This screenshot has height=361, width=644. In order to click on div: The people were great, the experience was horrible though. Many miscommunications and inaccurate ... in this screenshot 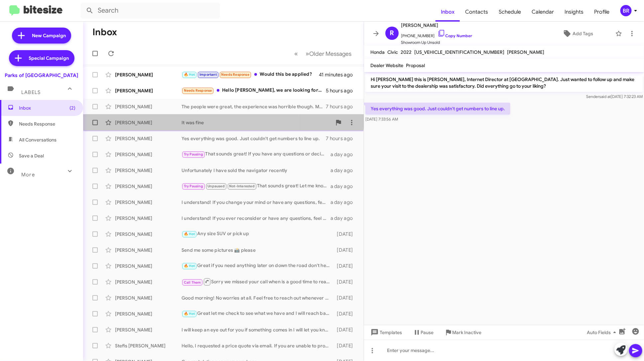, I will do `click(254, 106)`.